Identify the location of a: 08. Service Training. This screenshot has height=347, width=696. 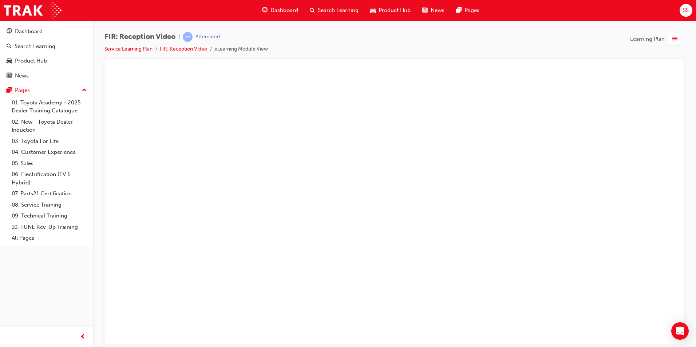
(49, 205).